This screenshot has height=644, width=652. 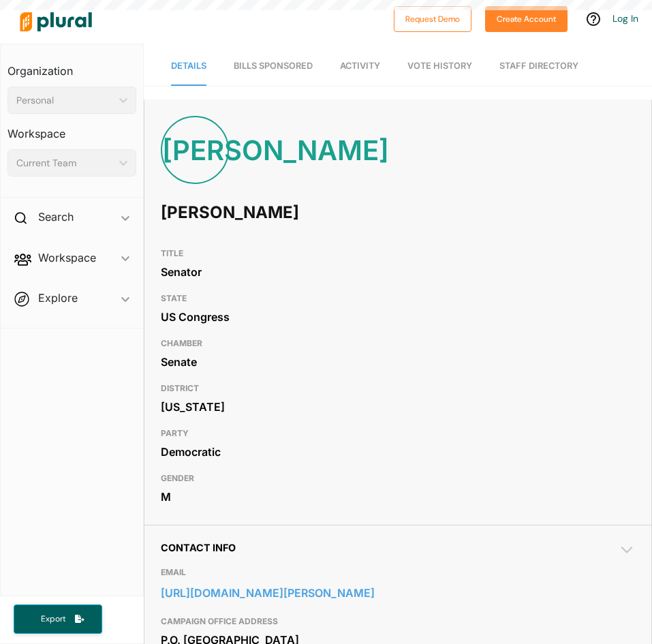 I want to click on h3: GENDER, so click(x=398, y=478).